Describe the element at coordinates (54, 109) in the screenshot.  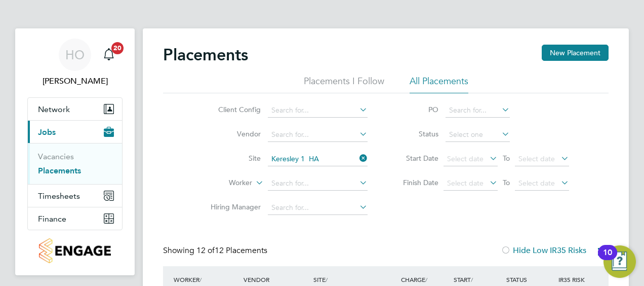
I see `span: Network` at that location.